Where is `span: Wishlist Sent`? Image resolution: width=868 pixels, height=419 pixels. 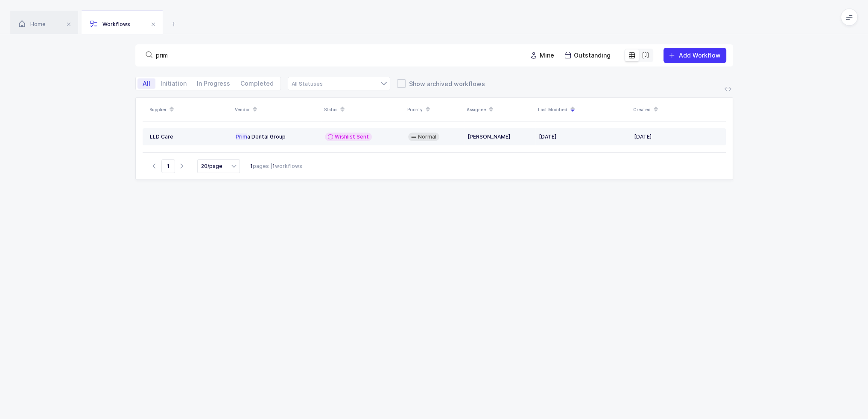
span: Wishlist Sent is located at coordinates (351, 137).